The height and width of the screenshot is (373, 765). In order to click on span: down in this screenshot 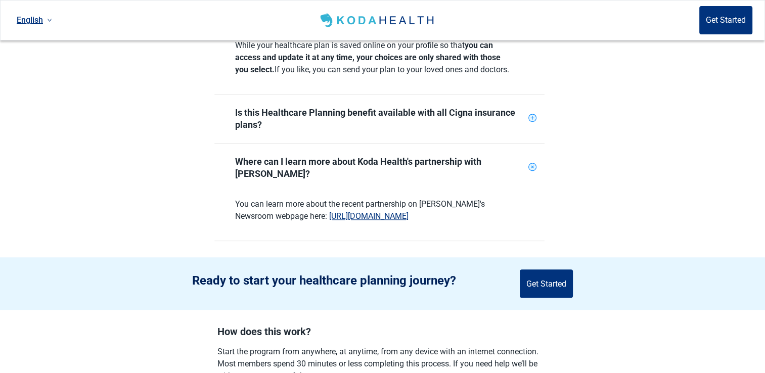, I will do `click(50, 20)`.